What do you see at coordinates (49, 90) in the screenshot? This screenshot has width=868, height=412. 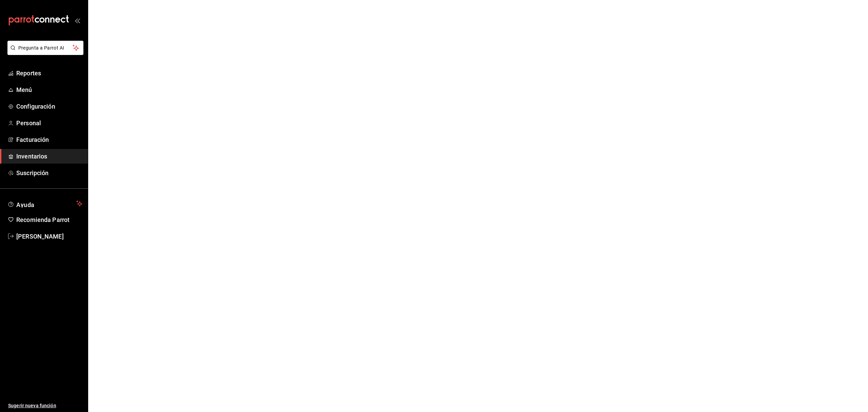 I see `span: Menú` at bounding box center [49, 90].